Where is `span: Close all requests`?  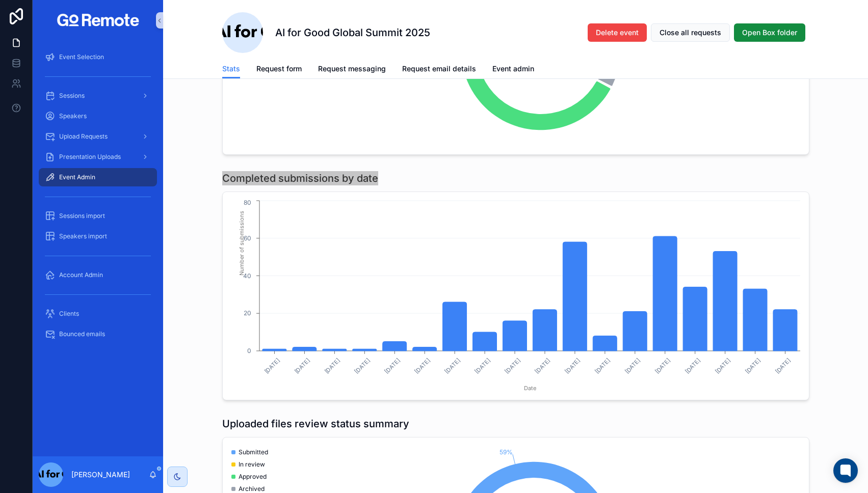
span: Close all requests is located at coordinates (690, 33).